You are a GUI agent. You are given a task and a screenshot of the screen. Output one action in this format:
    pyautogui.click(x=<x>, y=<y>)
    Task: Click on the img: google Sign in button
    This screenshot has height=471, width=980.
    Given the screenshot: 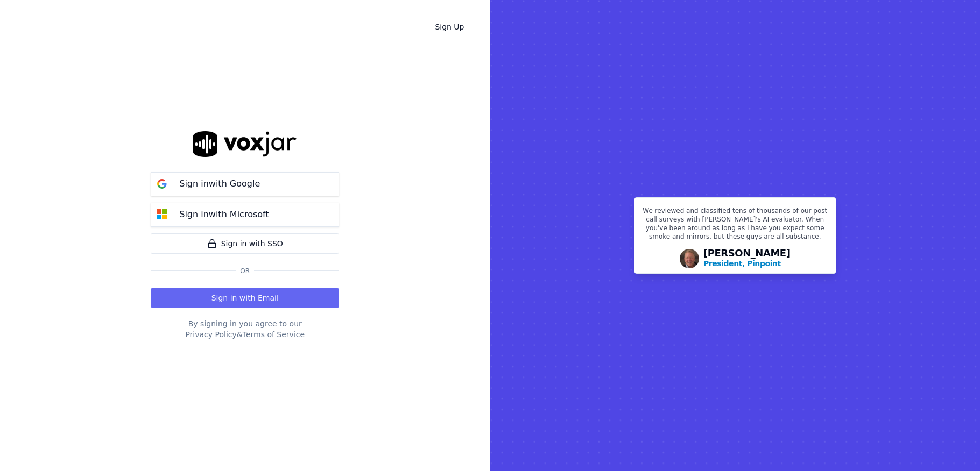 What is the action you would take?
    pyautogui.click(x=162, y=184)
    